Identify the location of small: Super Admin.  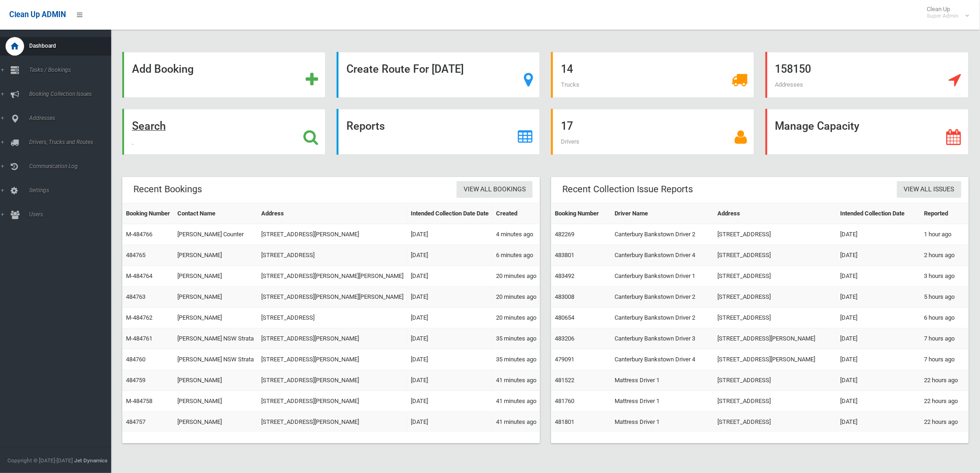
(943, 16).